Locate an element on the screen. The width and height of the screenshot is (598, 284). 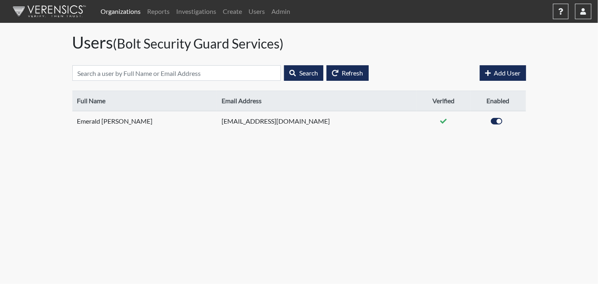
span: Refresh is located at coordinates (352, 73).